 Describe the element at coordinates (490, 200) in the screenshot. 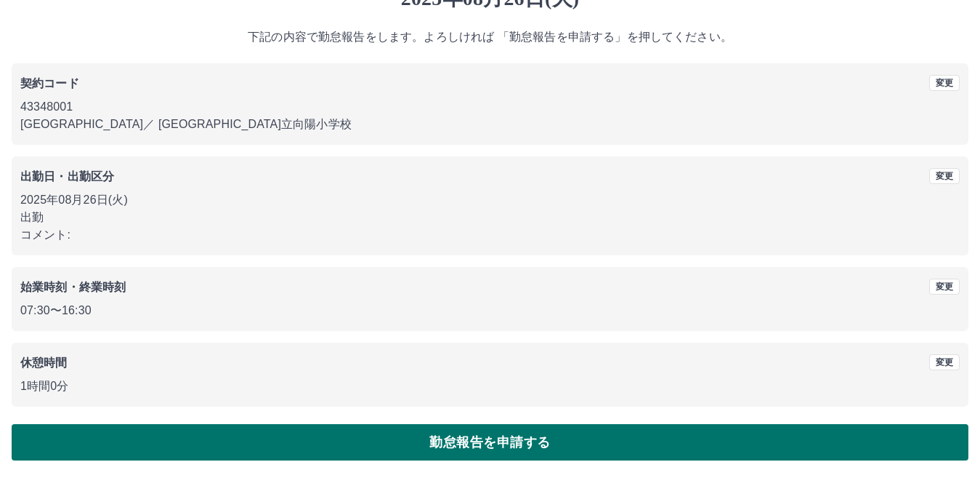

I see `p: 2025年08月26日(火)` at that location.